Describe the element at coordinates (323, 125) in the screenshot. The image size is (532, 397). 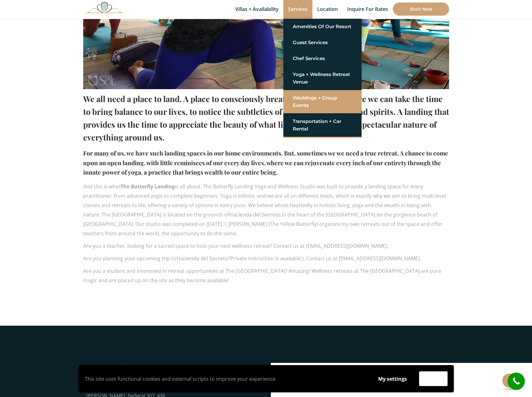
I see `a: Transportation + Car Rental` at that location.